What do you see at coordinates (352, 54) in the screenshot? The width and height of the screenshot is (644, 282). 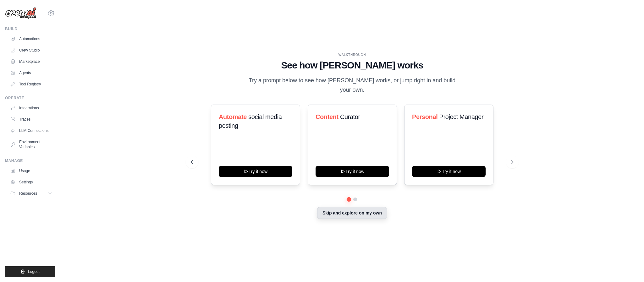 I see `div: WALKTHROUGH` at bounding box center [352, 54].